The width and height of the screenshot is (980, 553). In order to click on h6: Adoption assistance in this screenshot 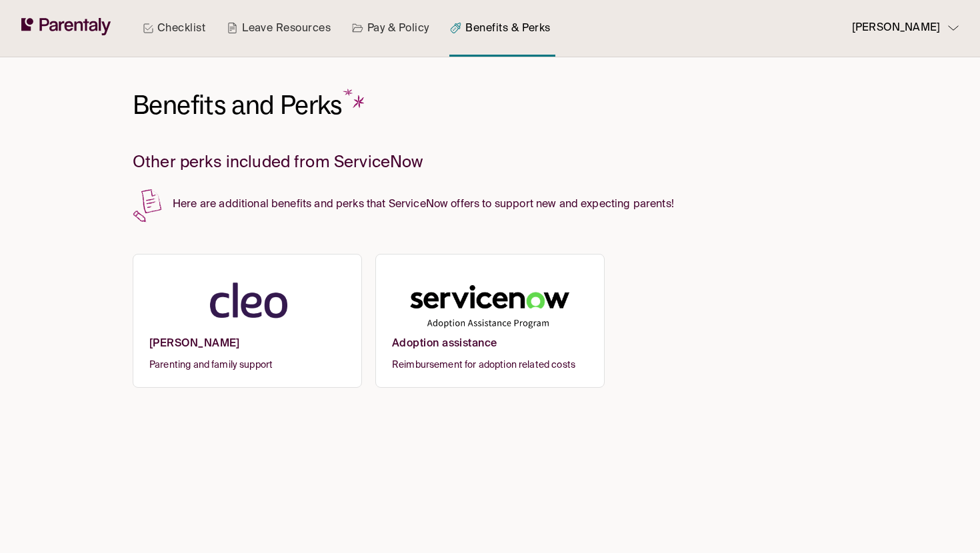, I will do `click(490, 348)`.